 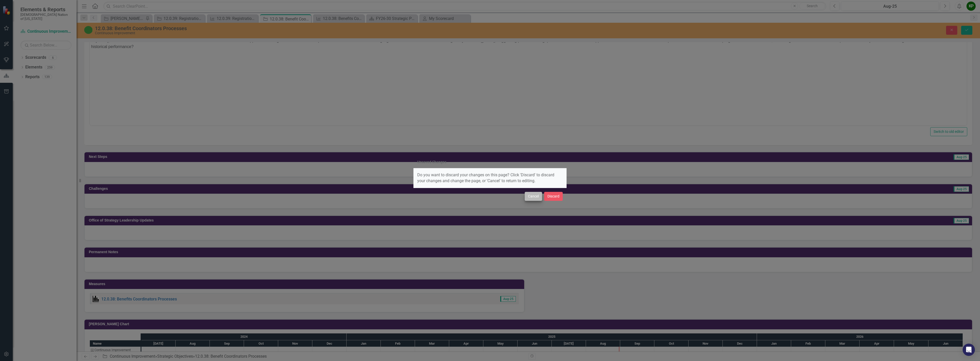 I want to click on div: Do you want to discard your changes on this page? Click 'Discard' to discard your changes and cha..., so click(x=490, y=178).